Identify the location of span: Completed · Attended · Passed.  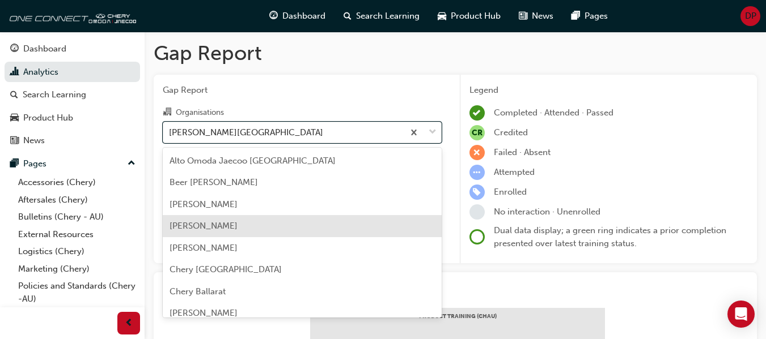
(553, 113).